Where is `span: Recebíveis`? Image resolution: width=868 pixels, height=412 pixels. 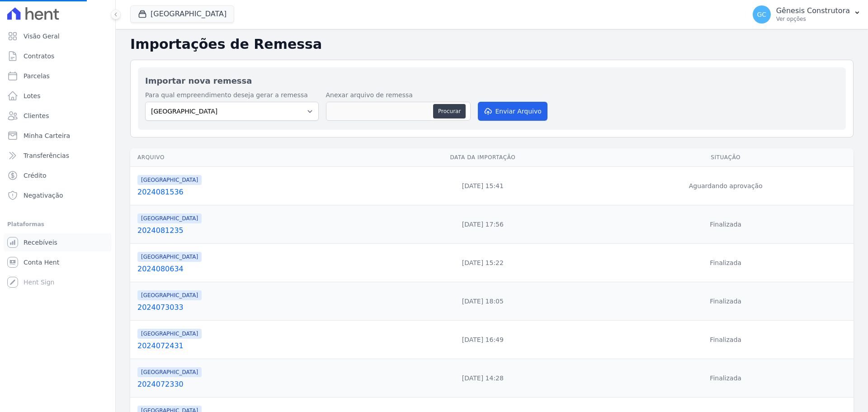 span: Recebíveis is located at coordinates (40, 242).